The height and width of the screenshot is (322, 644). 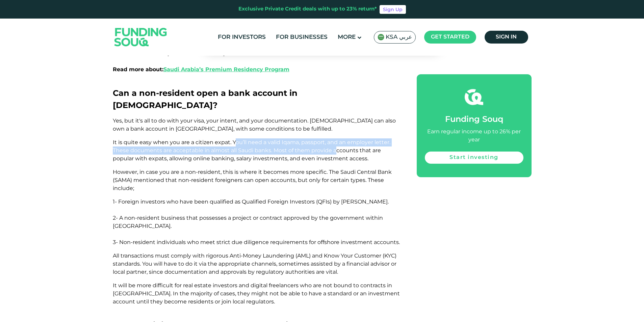 I want to click on a: For Investors, so click(x=242, y=37).